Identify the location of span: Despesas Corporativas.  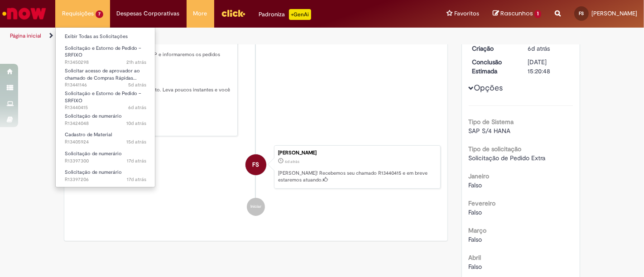
(148, 13).